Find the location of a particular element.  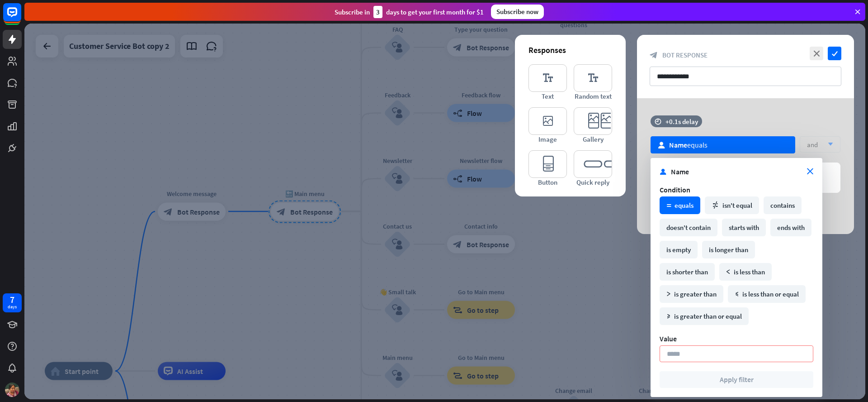

div: Value is located at coordinates (736, 339).